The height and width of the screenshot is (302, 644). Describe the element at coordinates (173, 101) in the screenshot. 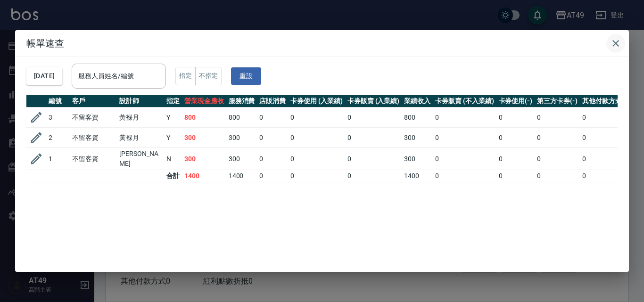

I see `th: 指定` at that location.